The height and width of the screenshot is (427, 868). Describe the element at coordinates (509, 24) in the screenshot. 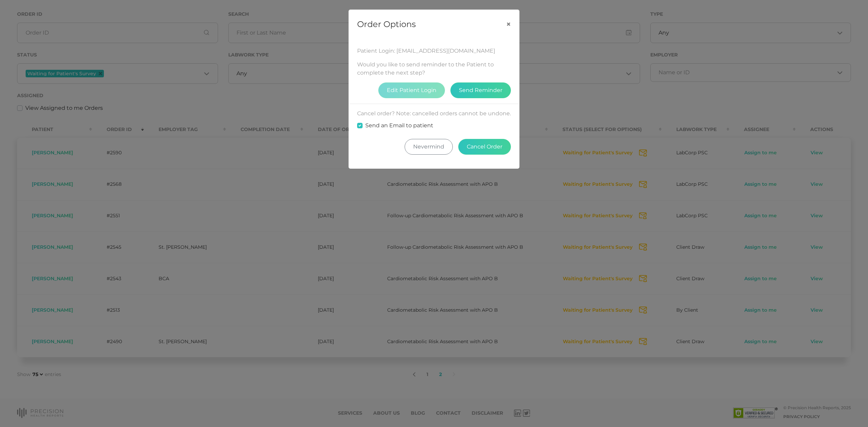

I see `button: Close` at that location.